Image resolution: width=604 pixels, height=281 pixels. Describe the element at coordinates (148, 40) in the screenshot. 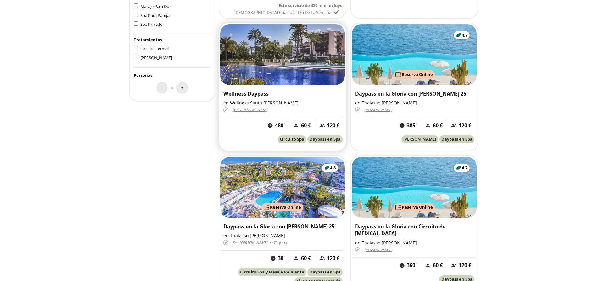

I see `span: Tratamientos` at that location.